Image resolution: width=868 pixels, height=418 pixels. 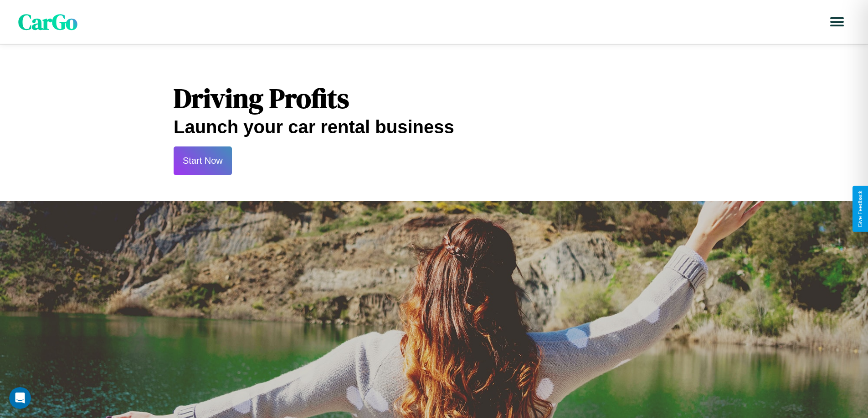 What do you see at coordinates (203, 161) in the screenshot?
I see `button: Start Now` at bounding box center [203, 161].